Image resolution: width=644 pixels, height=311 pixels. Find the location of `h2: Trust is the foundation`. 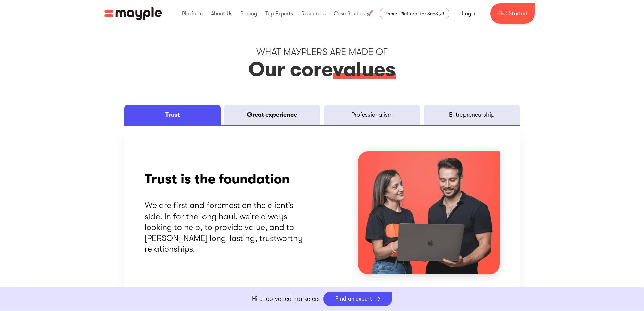

h2: Trust is the foundation is located at coordinates (229, 179).